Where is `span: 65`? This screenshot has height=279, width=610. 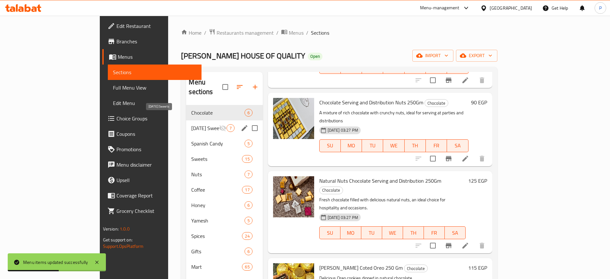 span: 65 is located at coordinates (247, 266).